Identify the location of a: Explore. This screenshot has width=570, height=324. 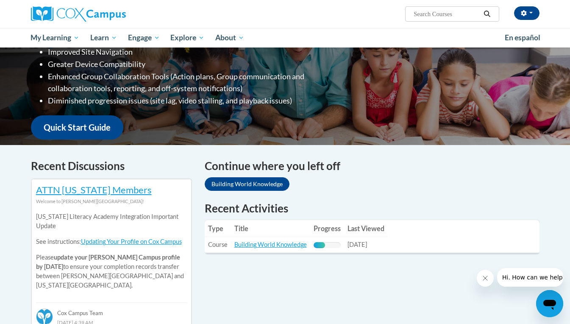
(187, 38).